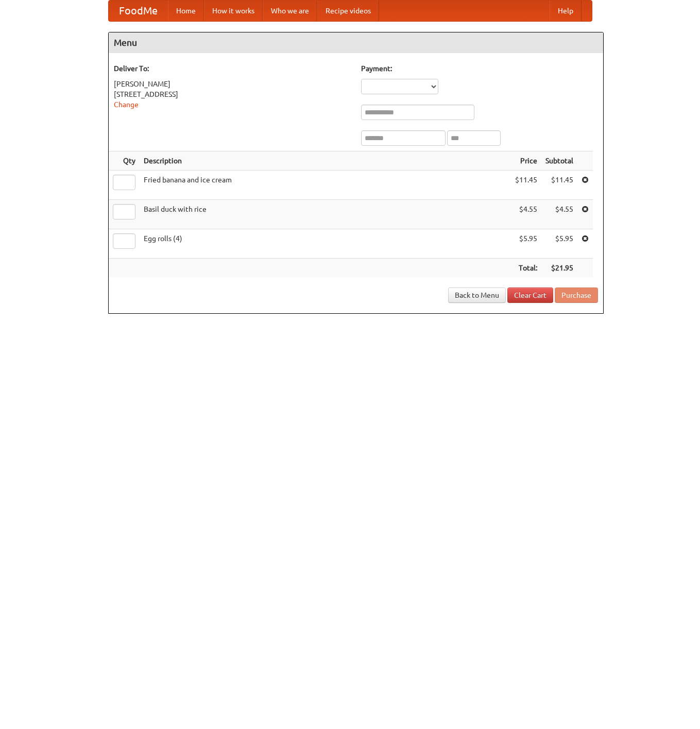 The width and height of the screenshot is (700, 729). What do you see at coordinates (326, 214) in the screenshot?
I see `td: Basil duck with rice` at bounding box center [326, 214].